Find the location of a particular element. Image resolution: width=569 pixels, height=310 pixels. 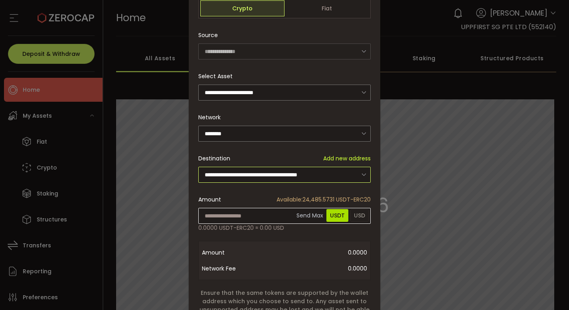

span: Add new address is located at coordinates (347, 159).